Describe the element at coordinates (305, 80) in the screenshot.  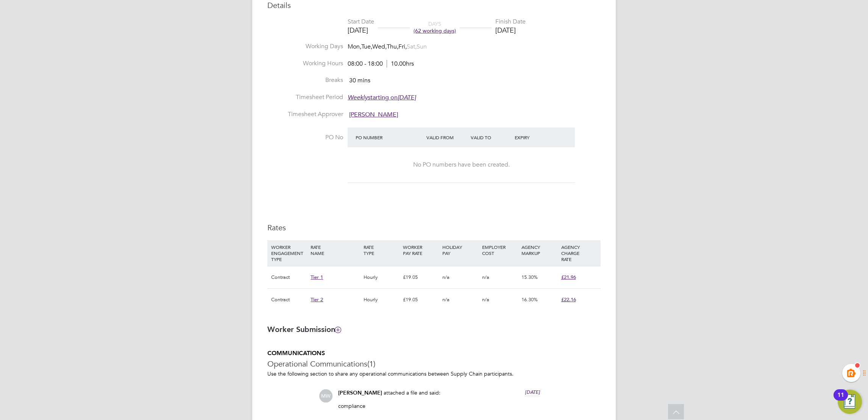
I see `label: Breaks` at that location.